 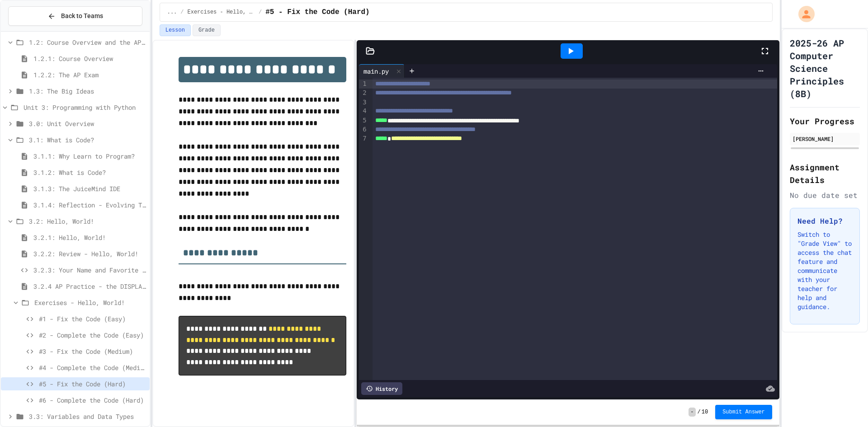 What do you see at coordinates (825, 221) in the screenshot?
I see `h3: Need Help?` at bounding box center [825, 221].